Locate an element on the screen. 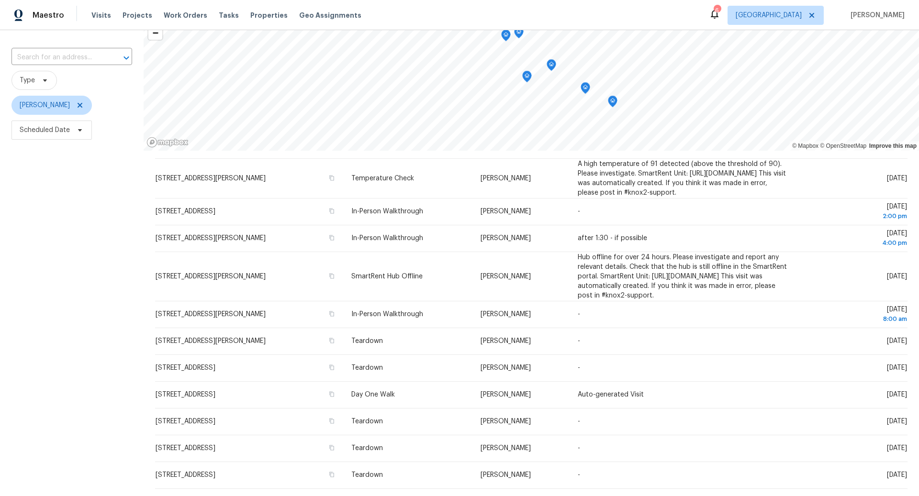 This screenshot has height=496, width=919. span: Geo Assignments is located at coordinates (330, 15).